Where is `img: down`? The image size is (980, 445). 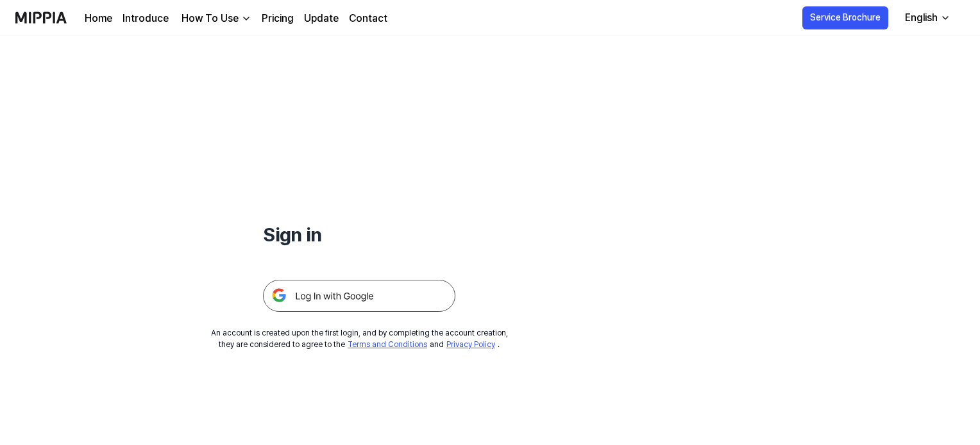 img: down is located at coordinates (246, 19).